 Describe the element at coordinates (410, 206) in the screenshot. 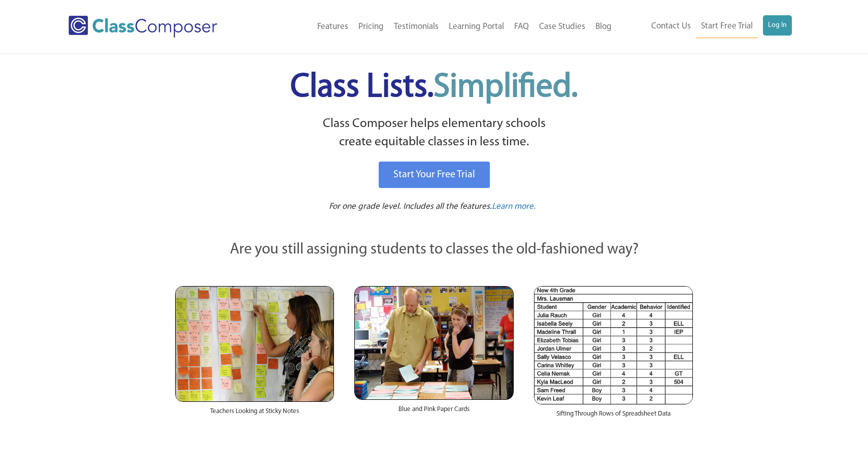

I see `span: For one grade level. Includes all the features.` at that location.